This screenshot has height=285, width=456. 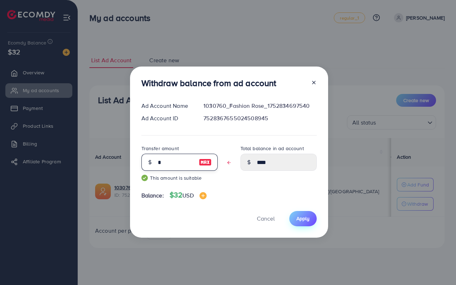 What do you see at coordinates (260, 118) in the screenshot?
I see `div: 7528367655024508945` at bounding box center [260, 118].